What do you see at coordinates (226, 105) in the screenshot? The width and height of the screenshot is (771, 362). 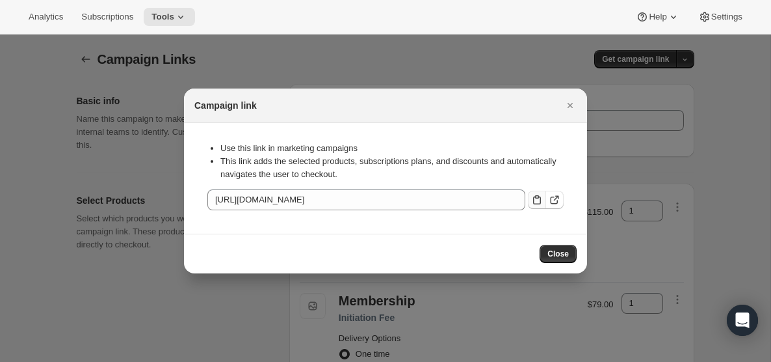 I see `h2: Campaign link` at bounding box center [226, 105].